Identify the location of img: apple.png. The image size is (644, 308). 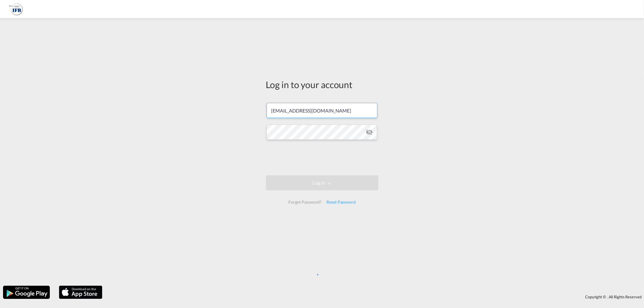
(80, 292).